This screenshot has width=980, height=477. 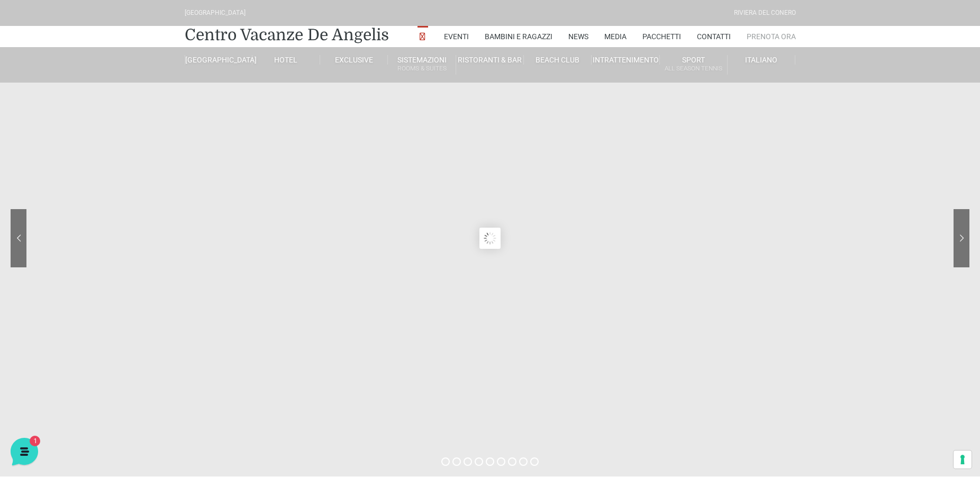 What do you see at coordinates (616, 37) in the screenshot?
I see `a: Media` at bounding box center [616, 37].